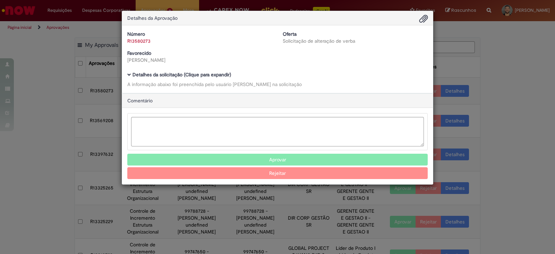 This screenshot has height=254, width=555. What do you see at coordinates (136, 34) in the screenshot?
I see `b: Número` at bounding box center [136, 34].